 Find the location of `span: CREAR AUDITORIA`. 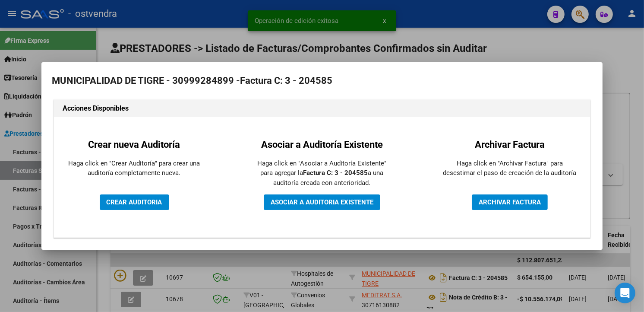

span: CREAR AUDITORIA is located at coordinates (134, 203).